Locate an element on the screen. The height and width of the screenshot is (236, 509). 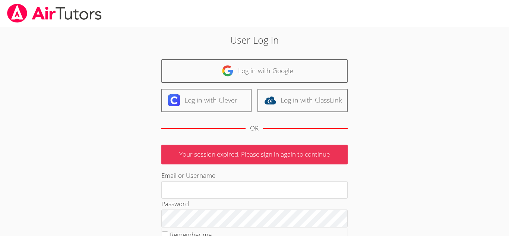
p: Your session expired. Please sign in again to continue is located at coordinates (254, 154).